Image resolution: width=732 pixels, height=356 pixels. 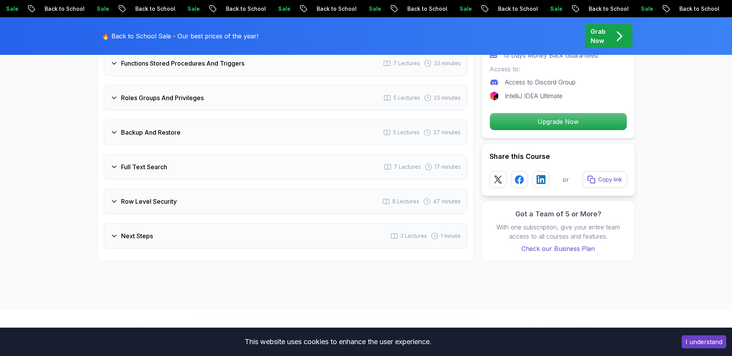 What do you see at coordinates (558, 214) in the screenshot?
I see `h3: Got a Team of 5 or More?` at bounding box center [558, 214].